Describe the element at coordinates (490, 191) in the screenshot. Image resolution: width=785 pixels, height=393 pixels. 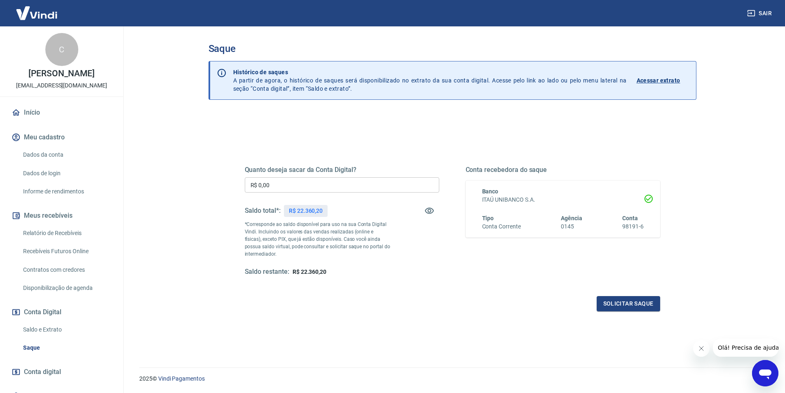
I see `span: Banco` at that location.